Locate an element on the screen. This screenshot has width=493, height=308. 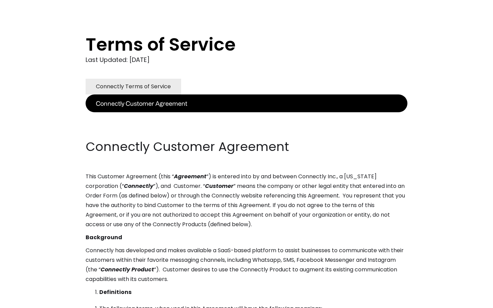
em: Connectly Product is located at coordinates (127, 269).